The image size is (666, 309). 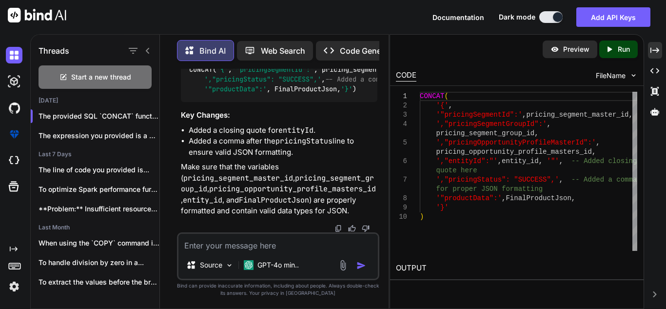 I want to click on p: To optimize Spark performance further within the..., so click(x=99, y=189).